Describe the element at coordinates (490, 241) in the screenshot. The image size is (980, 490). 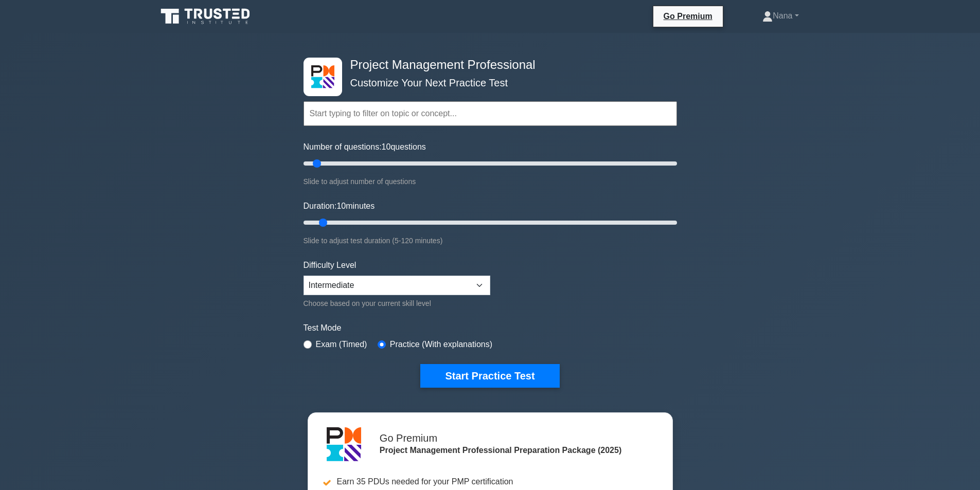
I see `div: Slide to adjust test duration (5-120 minutes)` at that location.